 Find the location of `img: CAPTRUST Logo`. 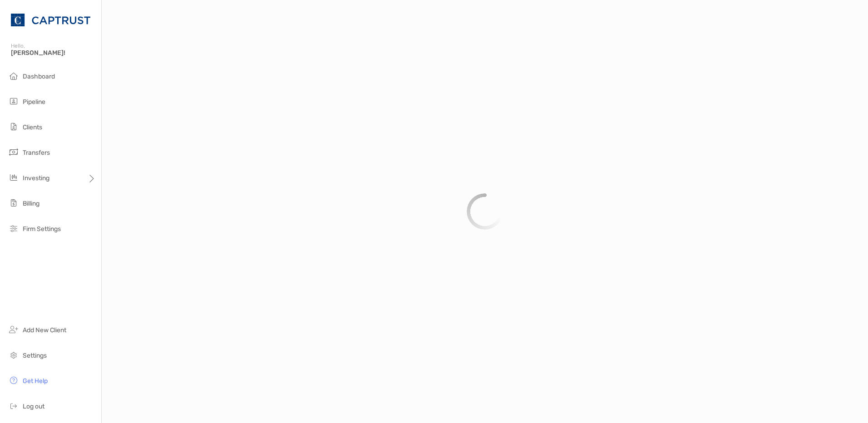

img: CAPTRUST Logo is located at coordinates (51, 20).